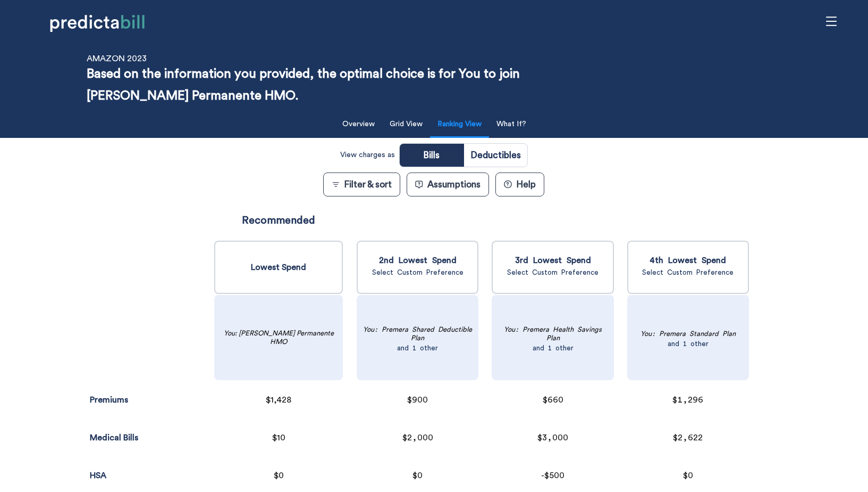 Image resolution: width=868 pixels, height=492 pixels. Describe the element at coordinates (417, 438) in the screenshot. I see `p: $2,000` at that location.